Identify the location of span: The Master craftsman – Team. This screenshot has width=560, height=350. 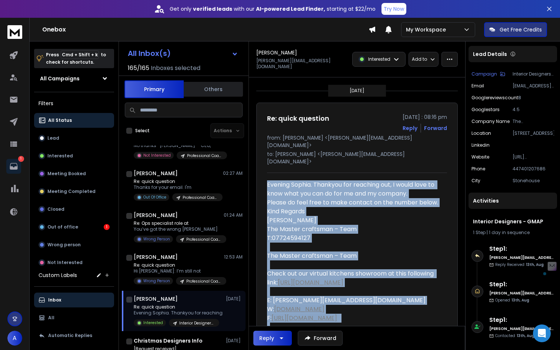
(312, 229).